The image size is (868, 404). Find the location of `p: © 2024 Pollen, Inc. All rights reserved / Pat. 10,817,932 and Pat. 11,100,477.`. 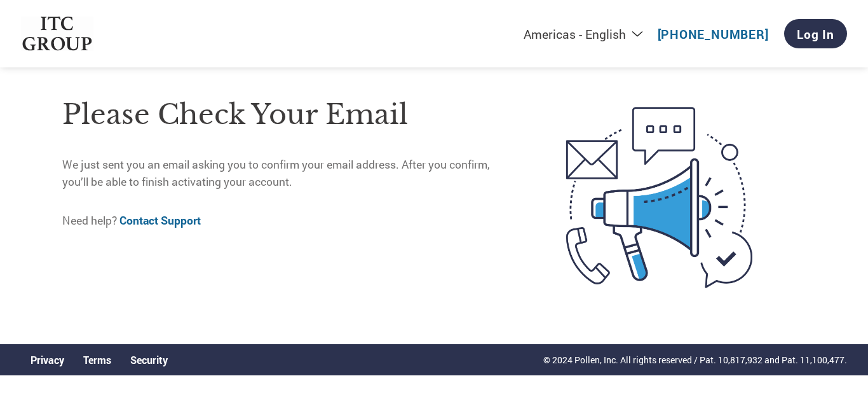

p: © 2024 Pollen, Inc. All rights reserved / Pat. 10,817,932 and Pat. 11,100,477. is located at coordinates (696, 359).